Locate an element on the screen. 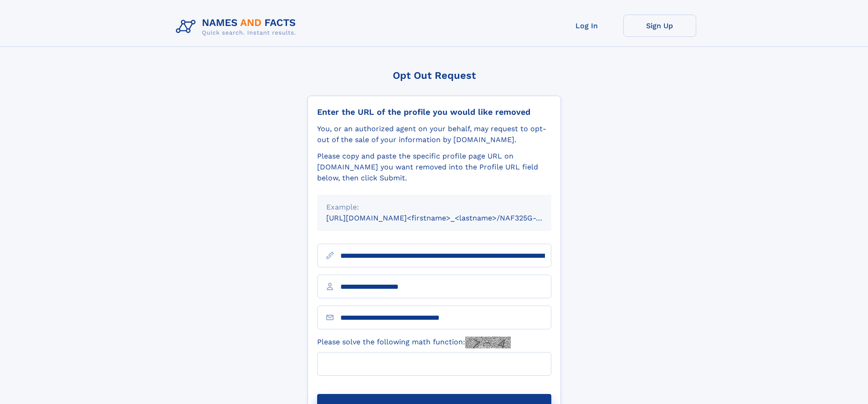 The image size is (868, 404). img: Logo Names and Facts is located at coordinates (238, 27).